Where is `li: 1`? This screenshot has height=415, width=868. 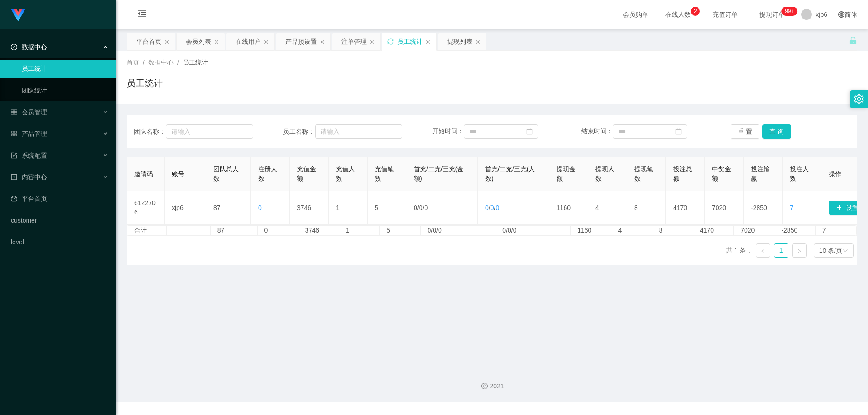
li: 1 is located at coordinates (781, 251).